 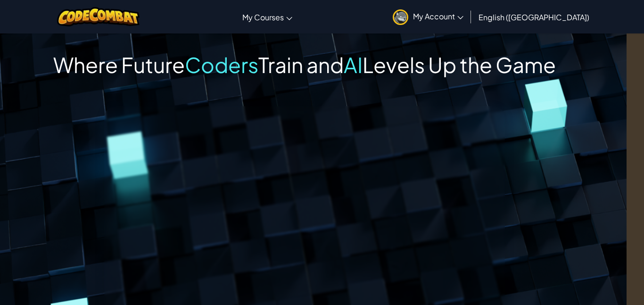 I want to click on span: Levels Up the Game, so click(x=459, y=64).